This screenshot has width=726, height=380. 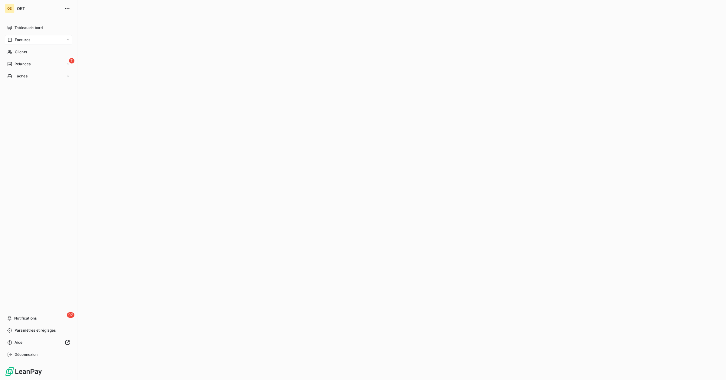 I want to click on span: Aide, so click(x=18, y=343).